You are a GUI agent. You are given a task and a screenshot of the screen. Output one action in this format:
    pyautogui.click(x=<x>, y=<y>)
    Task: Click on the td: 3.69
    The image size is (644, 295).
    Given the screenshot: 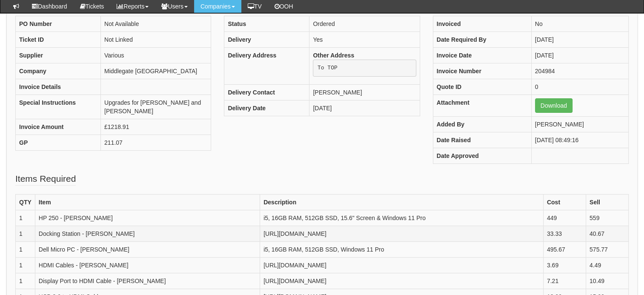 What is the action you would take?
    pyautogui.click(x=564, y=265)
    